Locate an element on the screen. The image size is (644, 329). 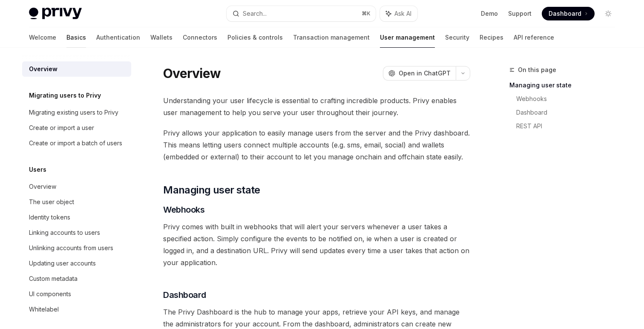
a: Create or import a batch of users is located at coordinates (77, 144).